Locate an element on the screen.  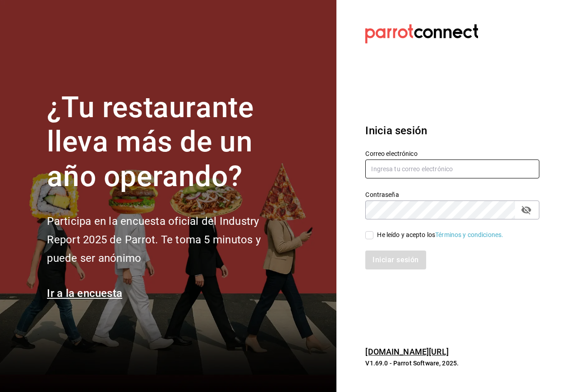
button: passwordField is located at coordinates (527, 210).